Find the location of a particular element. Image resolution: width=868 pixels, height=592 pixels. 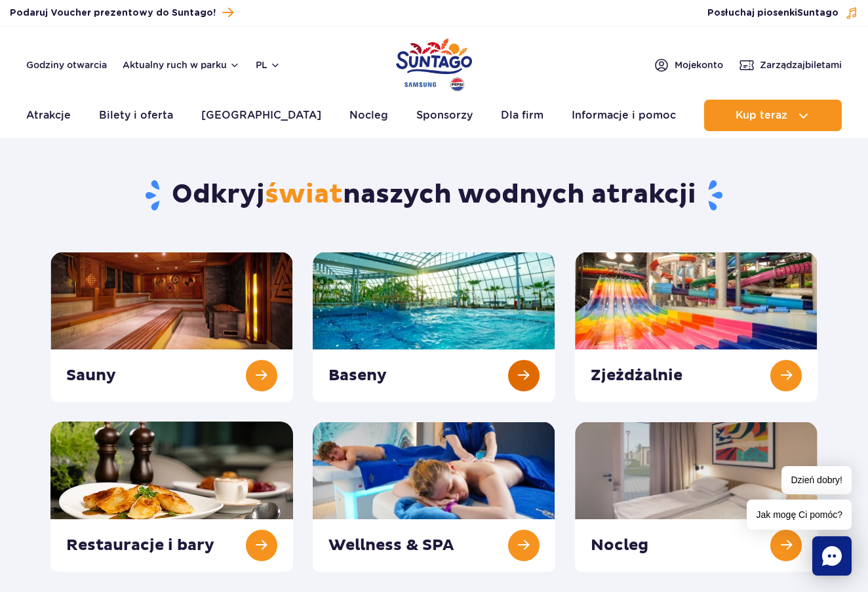

a: Informacje i pomoc is located at coordinates (624, 115).